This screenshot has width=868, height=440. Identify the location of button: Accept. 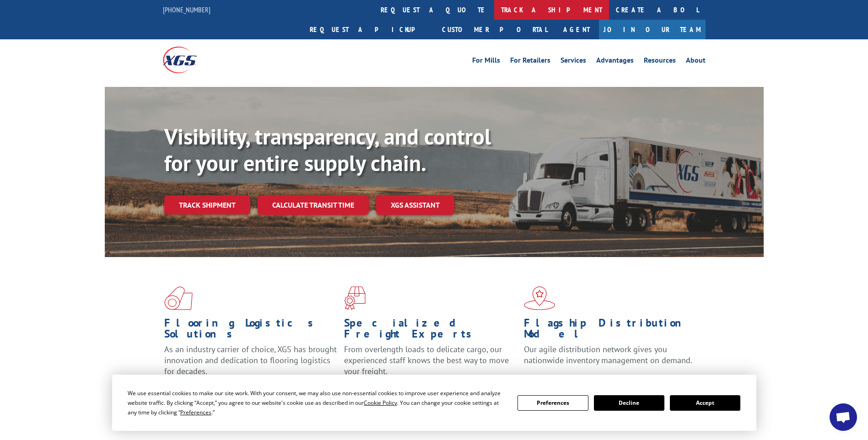
(706, 403).